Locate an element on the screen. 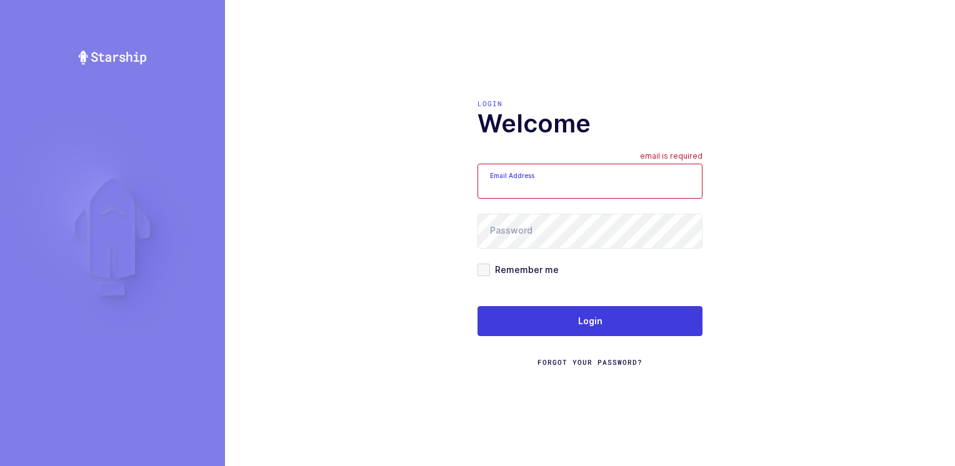  img: Starship is located at coordinates (112, 57).